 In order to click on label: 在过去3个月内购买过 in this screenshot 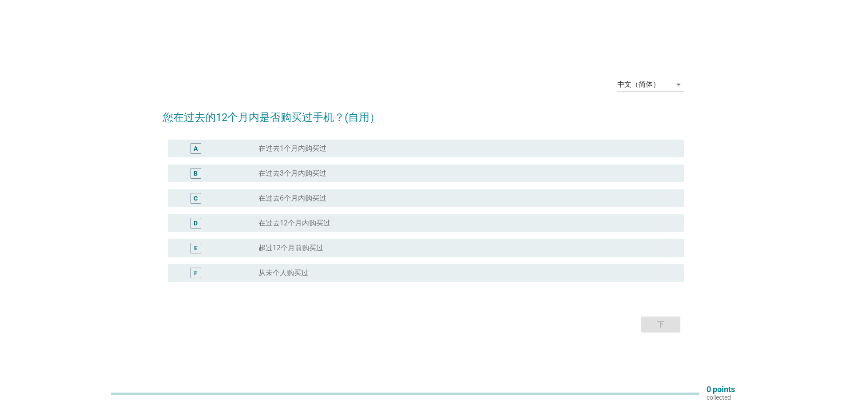, I will do `click(292, 173)`.